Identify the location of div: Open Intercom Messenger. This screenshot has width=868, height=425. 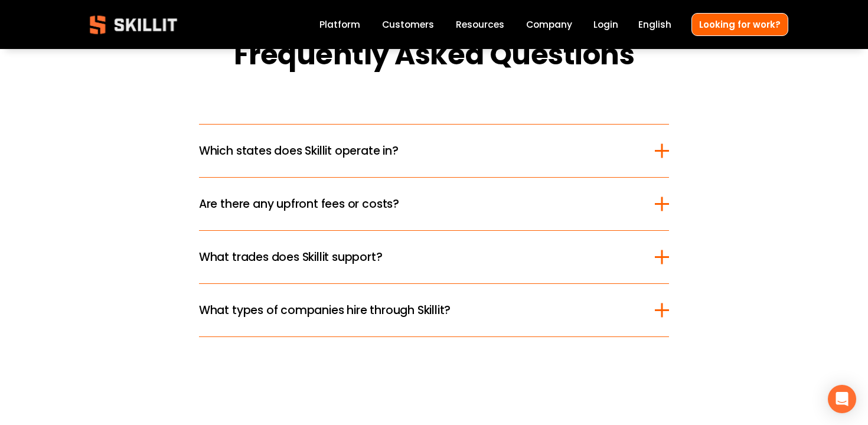
(842, 399).